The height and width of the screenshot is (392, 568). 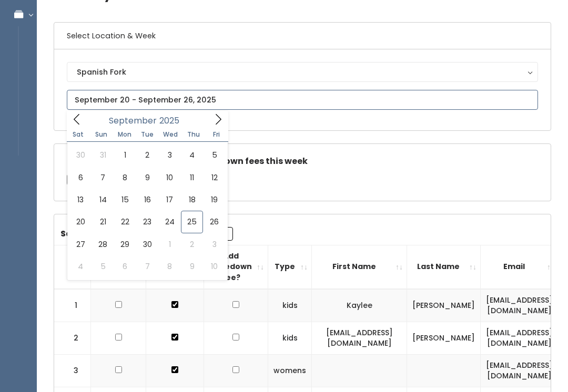 I want to click on span: September 14, 2025, so click(x=103, y=199).